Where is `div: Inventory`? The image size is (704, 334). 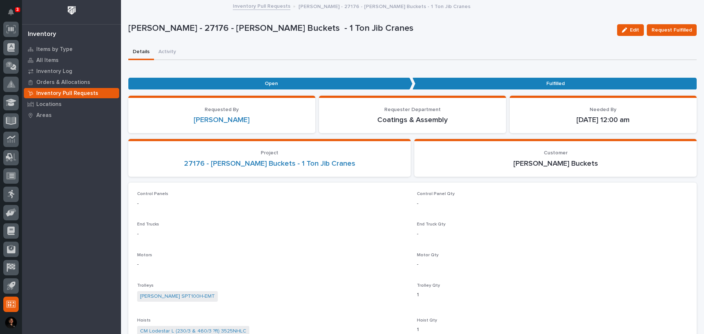 div: Inventory is located at coordinates (42, 34).